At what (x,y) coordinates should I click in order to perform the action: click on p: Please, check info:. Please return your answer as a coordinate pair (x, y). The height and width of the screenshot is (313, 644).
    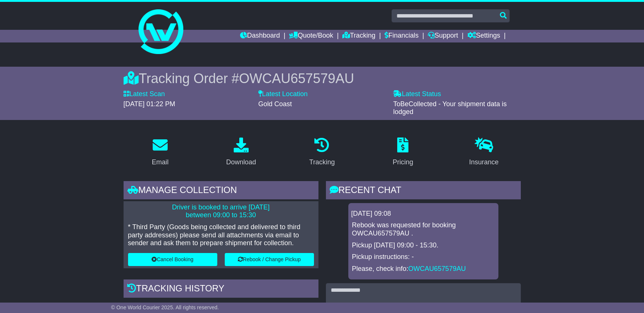
    Looking at the image, I should click on (423, 269).